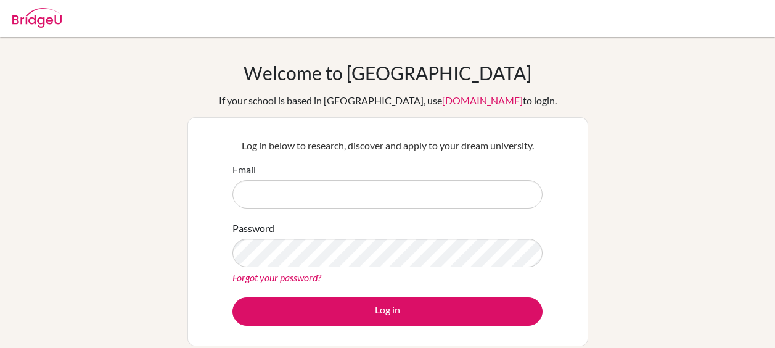 The image size is (775, 348). I want to click on label: Email, so click(244, 169).